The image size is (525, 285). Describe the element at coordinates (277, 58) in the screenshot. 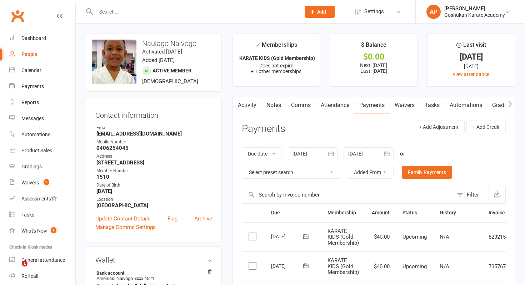

I see `strong: KARATE KIDS (Gold Membership)` at that location.